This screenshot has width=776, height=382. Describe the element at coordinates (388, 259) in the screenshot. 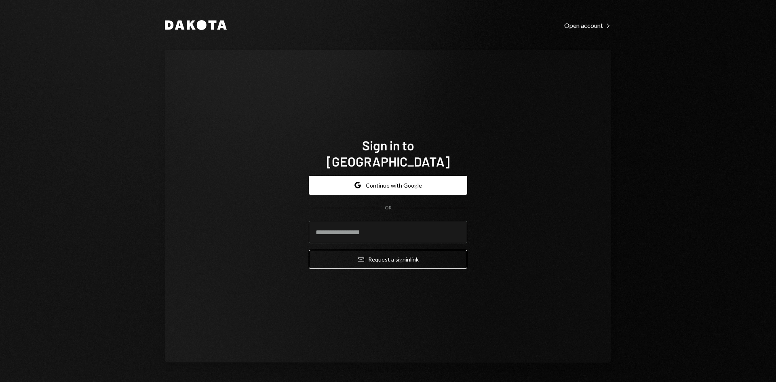

I see `button: Request a signinlink` at that location.